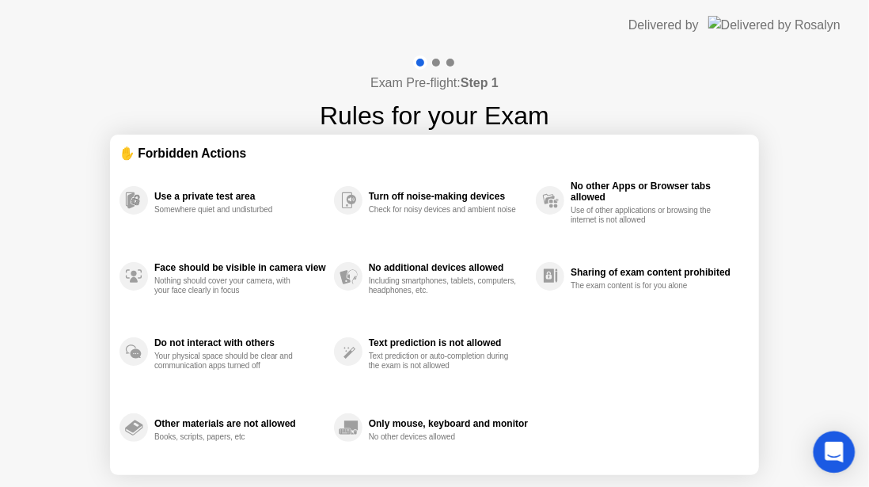 The width and height of the screenshot is (869, 487). Describe the element at coordinates (448, 423) in the screenshot. I see `div: Only mouse, keyboard and monitor` at that location.